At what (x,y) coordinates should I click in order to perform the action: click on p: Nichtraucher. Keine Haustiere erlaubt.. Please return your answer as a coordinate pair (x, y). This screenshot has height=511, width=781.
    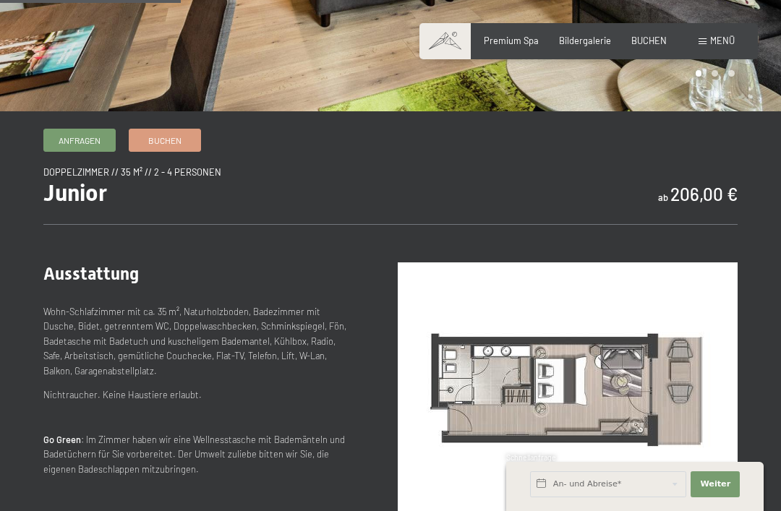
    Looking at the image, I should click on (197, 395).